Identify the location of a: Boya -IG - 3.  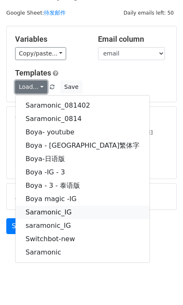
(82, 173).